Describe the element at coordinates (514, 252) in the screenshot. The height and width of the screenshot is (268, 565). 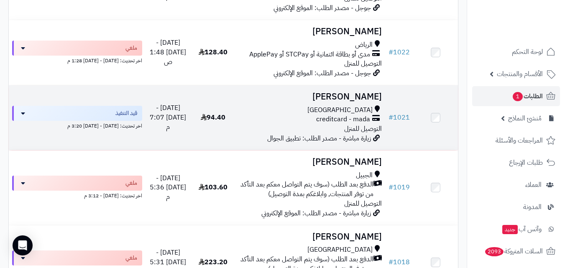
I see `span: السلات المتروكة` at that location.